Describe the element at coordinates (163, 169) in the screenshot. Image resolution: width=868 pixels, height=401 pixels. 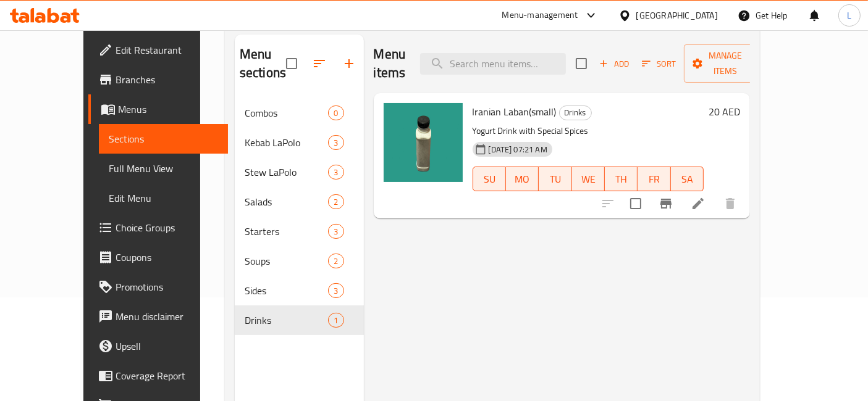
I see `span: Full Menu View` at that location.